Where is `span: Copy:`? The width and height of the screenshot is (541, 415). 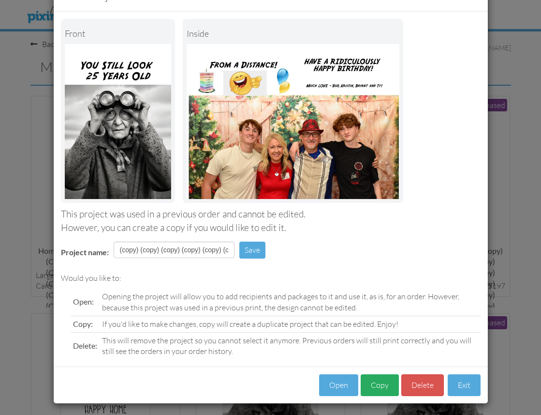 span: Copy: is located at coordinates (83, 323).